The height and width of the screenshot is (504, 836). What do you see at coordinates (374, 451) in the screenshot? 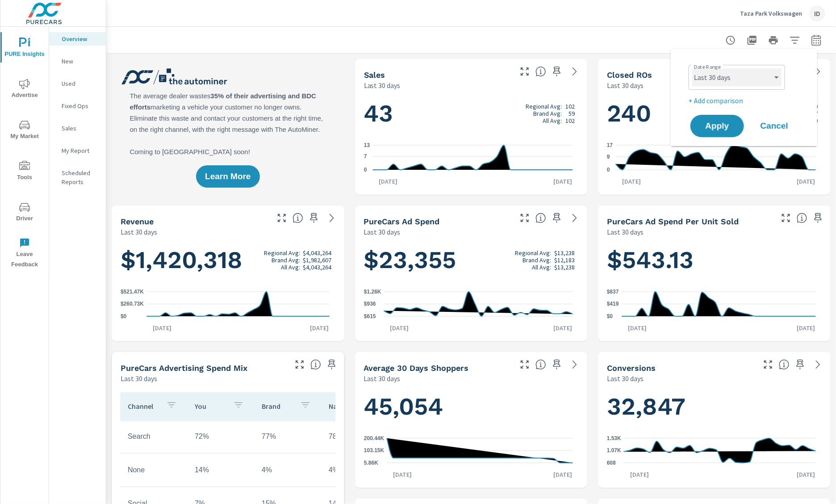
I see `text: 103.15K` at bounding box center [374, 451].